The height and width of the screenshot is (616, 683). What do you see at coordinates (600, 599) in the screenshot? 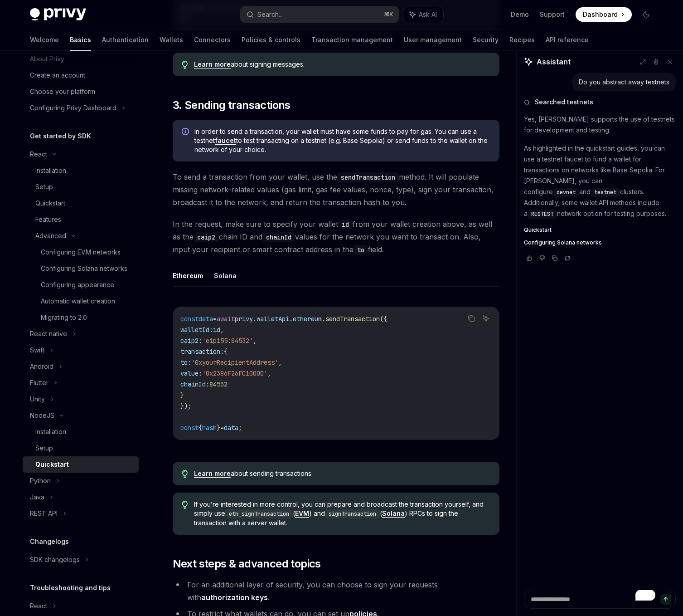
I see `textarea: To enrich screen reader interactions, please activate Accessibility in Grammarly extension settings` at bounding box center [600, 599].